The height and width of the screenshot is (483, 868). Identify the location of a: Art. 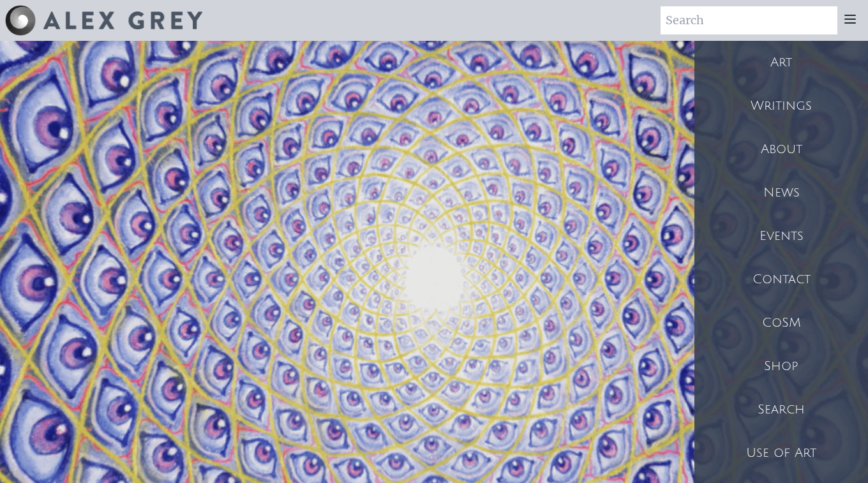
(781, 62).